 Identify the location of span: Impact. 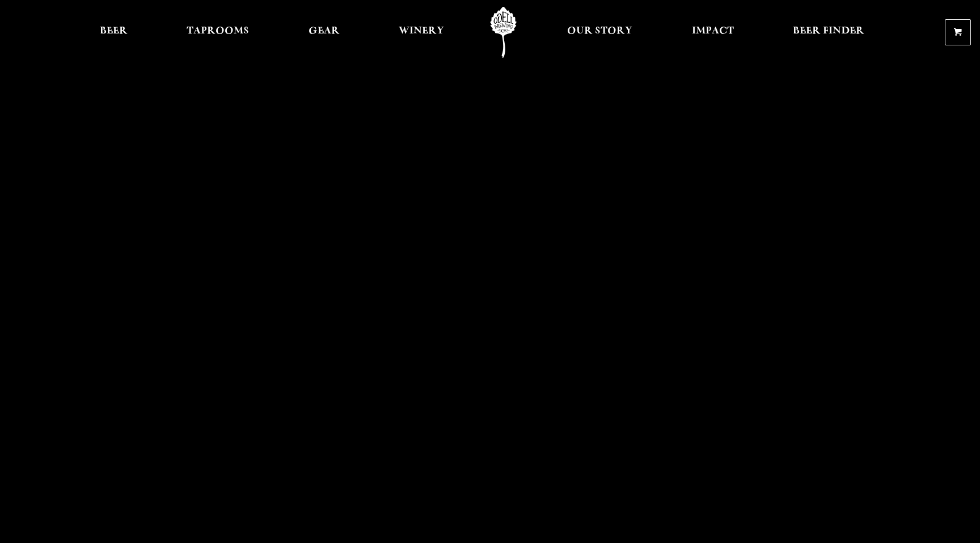
(712, 31).